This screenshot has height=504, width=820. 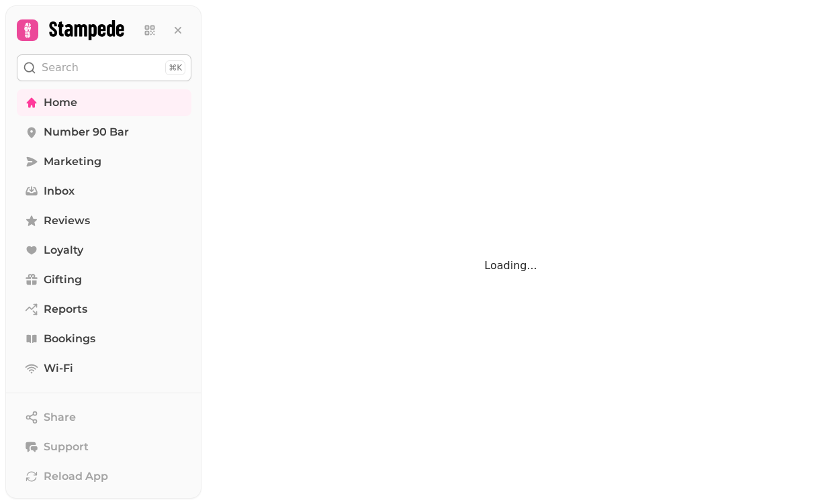 I want to click on button: Support, so click(x=104, y=447).